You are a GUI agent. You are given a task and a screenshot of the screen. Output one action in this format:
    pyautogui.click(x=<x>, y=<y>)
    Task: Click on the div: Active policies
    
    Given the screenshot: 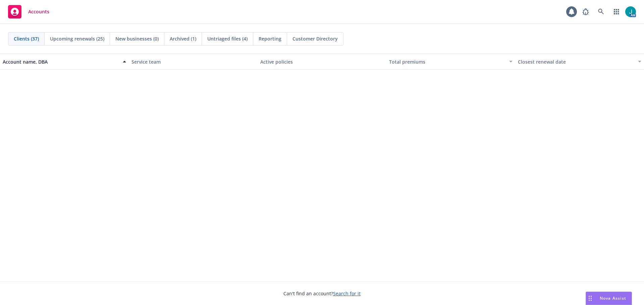 What is the action you would take?
    pyautogui.click(x=322, y=61)
    